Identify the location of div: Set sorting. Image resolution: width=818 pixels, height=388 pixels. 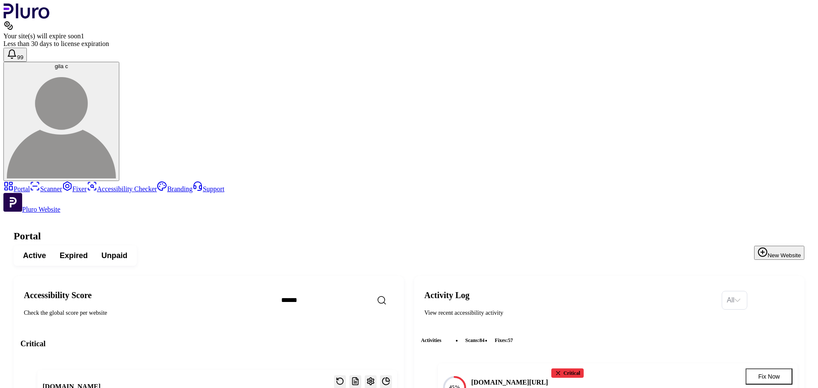
(734, 300).